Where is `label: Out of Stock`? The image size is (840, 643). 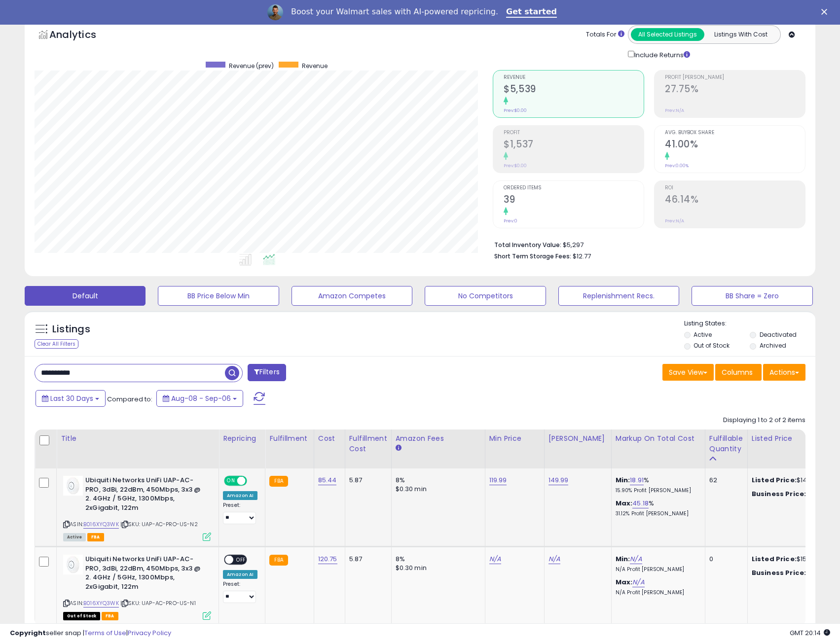 label: Out of Stock is located at coordinates (712, 345).